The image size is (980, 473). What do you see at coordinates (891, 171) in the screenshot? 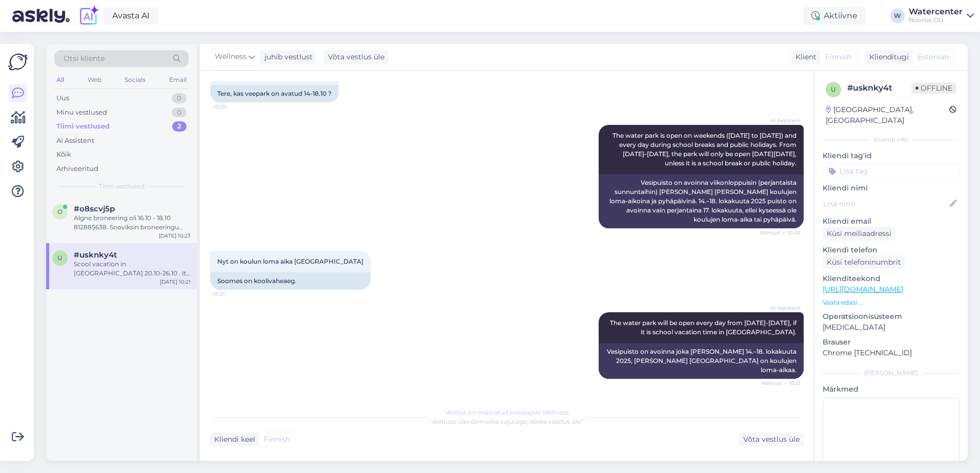
I see `input: Lisa tag` at bounding box center [891, 171].